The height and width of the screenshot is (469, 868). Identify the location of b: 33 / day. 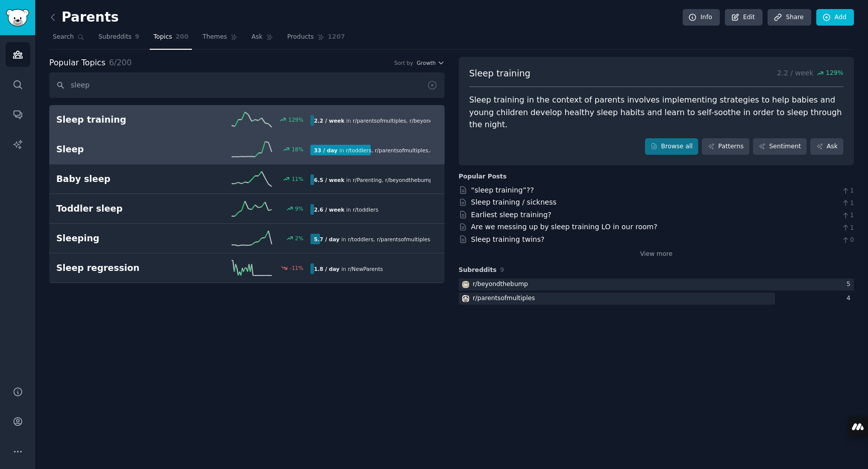
(326, 150).